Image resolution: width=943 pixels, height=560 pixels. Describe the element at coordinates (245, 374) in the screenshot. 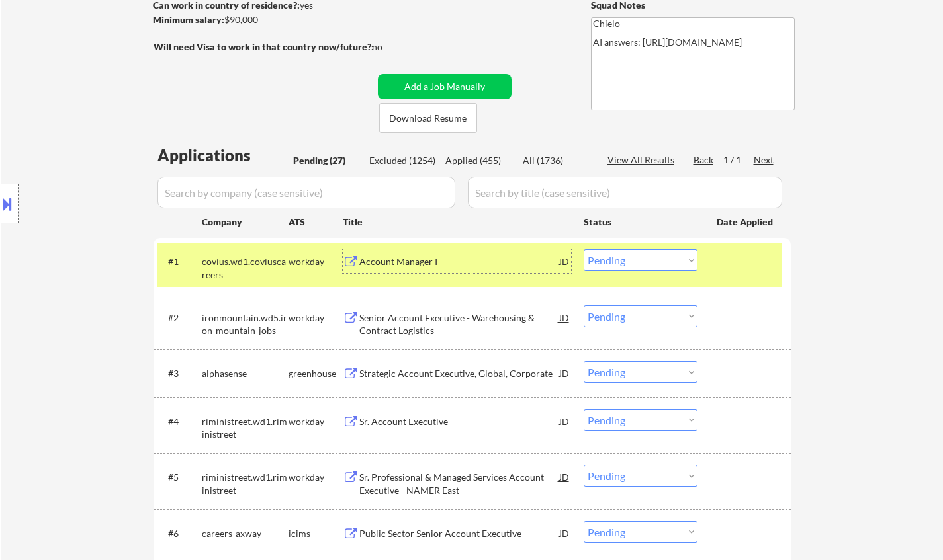

I see `div: alphasense` at that location.